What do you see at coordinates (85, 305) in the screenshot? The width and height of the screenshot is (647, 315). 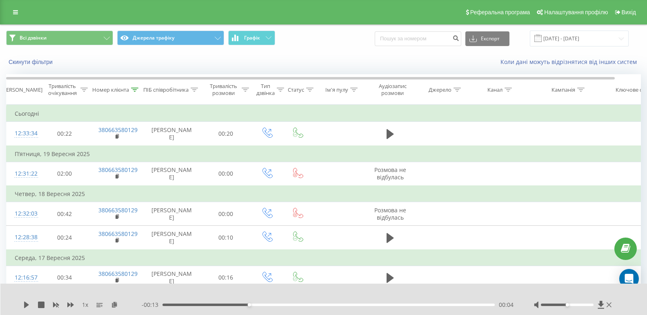 I see `span: 1 x` at bounding box center [85, 305].